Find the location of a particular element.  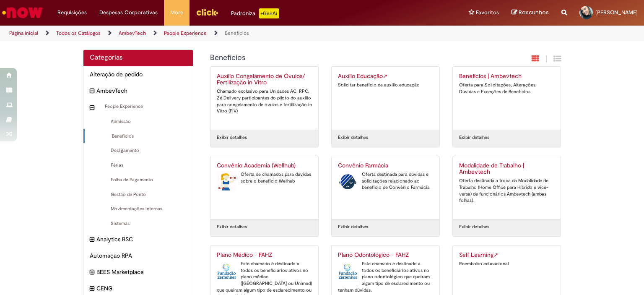

h2: Plano Médico - FAHZ is located at coordinates (264, 255).